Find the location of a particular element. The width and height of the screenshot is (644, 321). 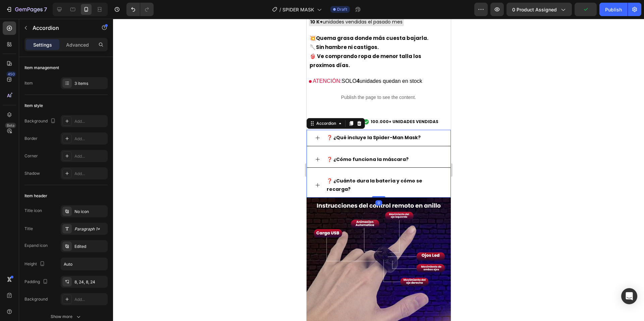

button: 7 is located at coordinates (26, 10).